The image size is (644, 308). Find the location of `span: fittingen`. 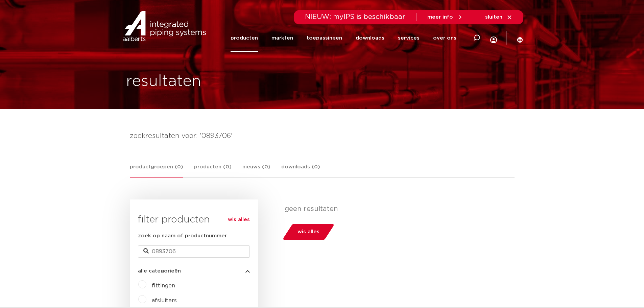

span: fittingen is located at coordinates (163, 285).